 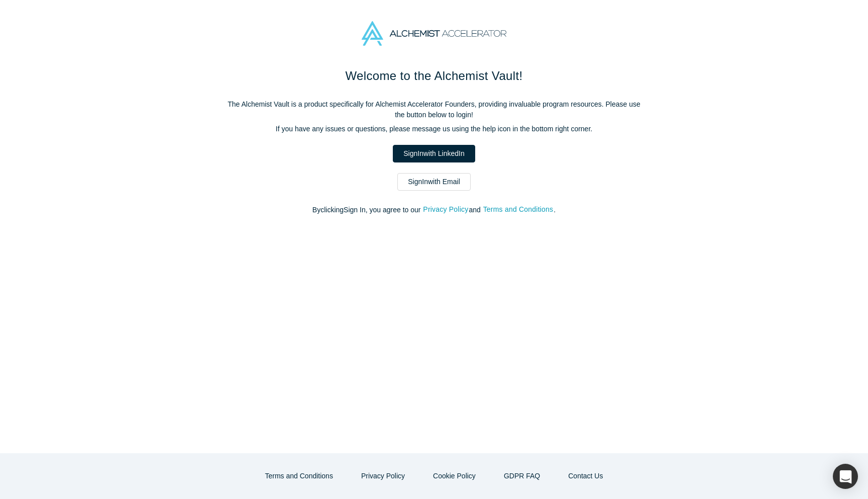 What do you see at coordinates (434, 110) in the screenshot?
I see `p: The Alchemist Vault is a product specifically for Alchemist Accelerator Founders, providing inval...` at bounding box center [434, 110].